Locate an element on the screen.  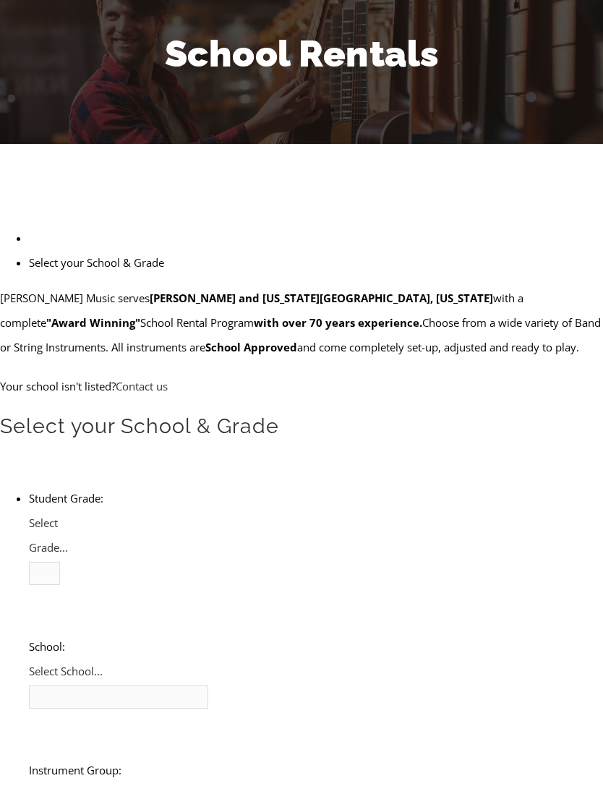
h1: School Rentals is located at coordinates (302, 54).